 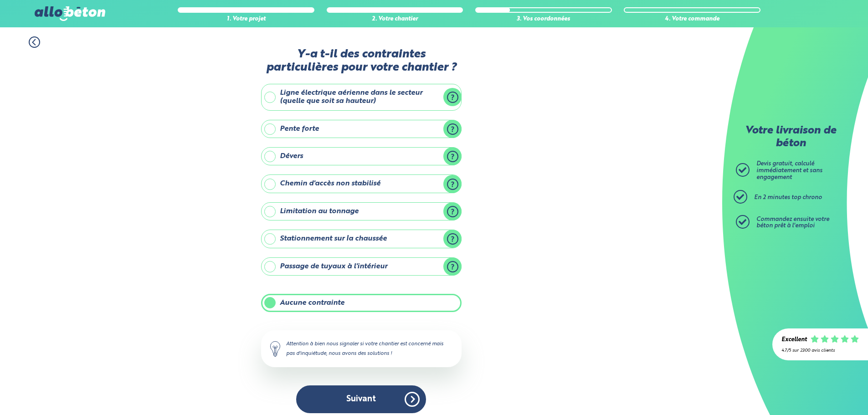 I want to click on label: Ligne électrique aérienne dans le secteur (quelle que soit sa hauteur), so click(x=361, y=97).